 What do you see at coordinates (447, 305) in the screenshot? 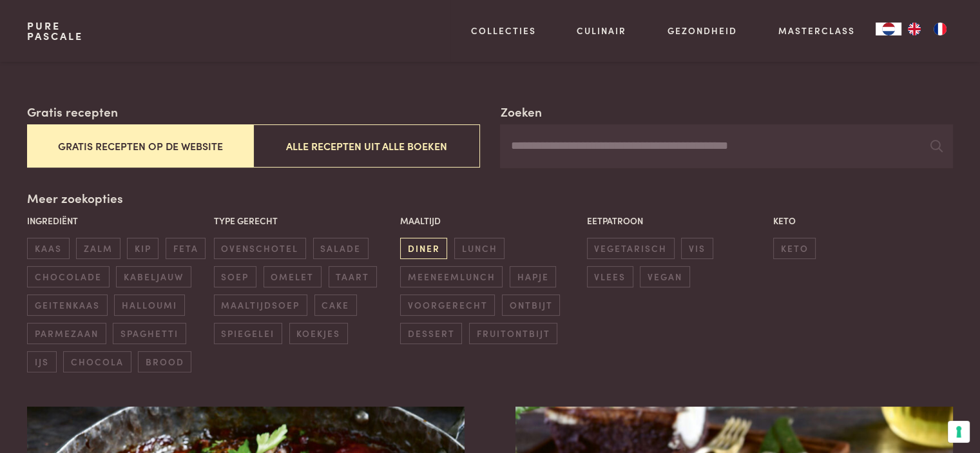
I see `span: voorgerecht` at bounding box center [447, 305].